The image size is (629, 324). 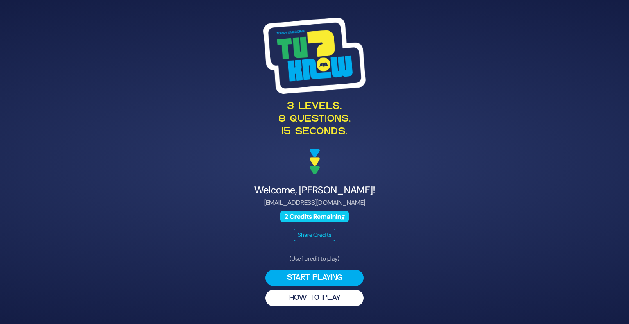 I want to click on p: 3 levels. 8 questions. 15 seconds., so click(x=314, y=120).